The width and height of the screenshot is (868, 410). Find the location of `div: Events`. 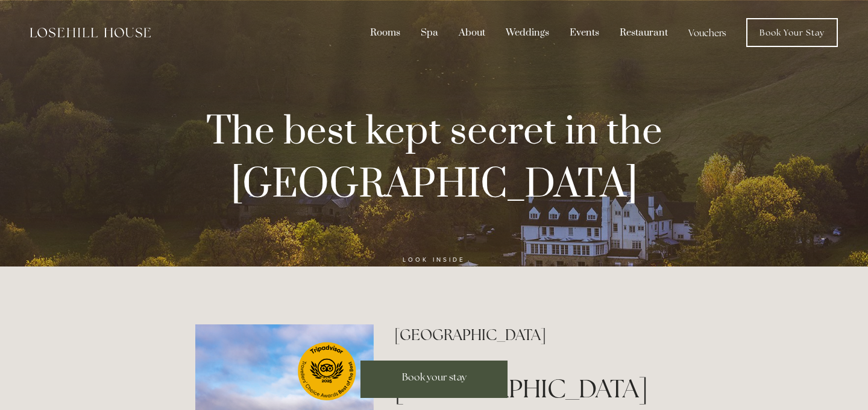

div: Events is located at coordinates (584, 33).